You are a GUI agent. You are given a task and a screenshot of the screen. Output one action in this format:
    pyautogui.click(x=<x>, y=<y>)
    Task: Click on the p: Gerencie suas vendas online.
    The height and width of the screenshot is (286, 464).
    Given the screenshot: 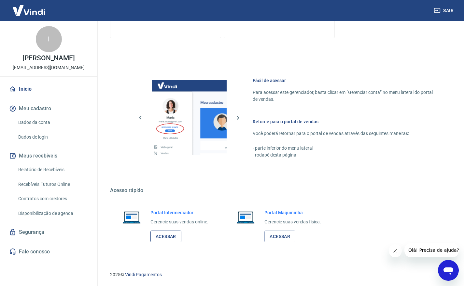 What is the action you would take?
    pyautogui.click(x=180, y=222)
    